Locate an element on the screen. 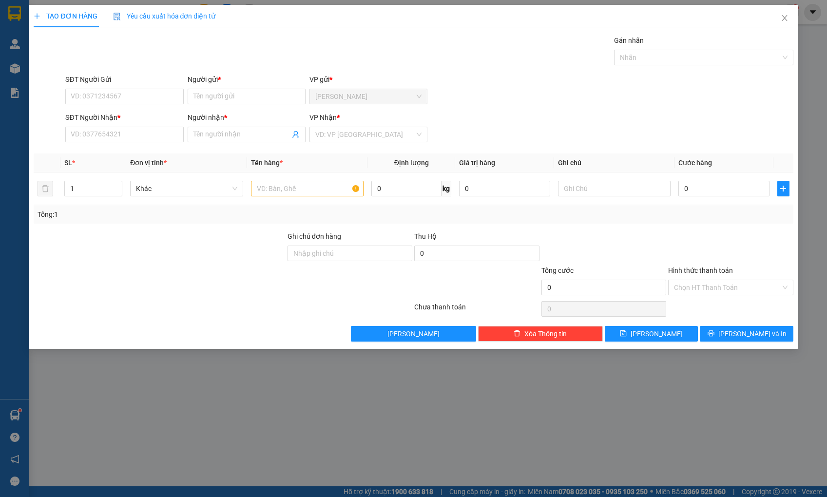 Image resolution: width=827 pixels, height=497 pixels. label: Ghi chú đơn hàng is located at coordinates (314, 236).